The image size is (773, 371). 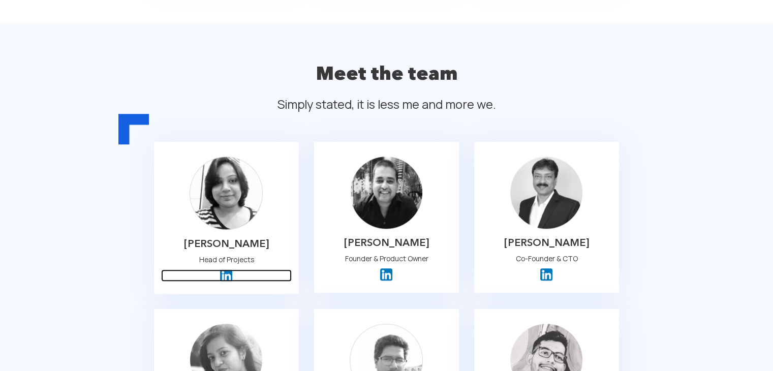 What do you see at coordinates (546, 259) in the screenshot?
I see `p: Co-Founder & CTO` at bounding box center [546, 259].